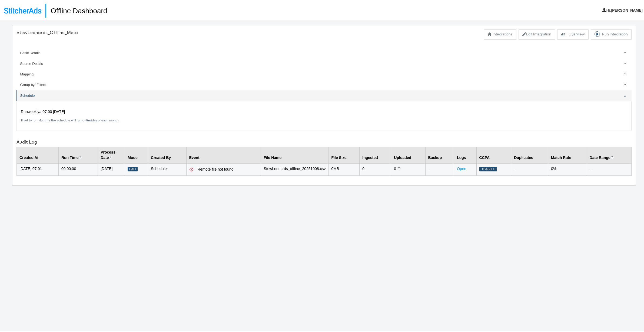 The height and width of the screenshot is (332, 644). I want to click on th: Process Date, so click(111, 154).